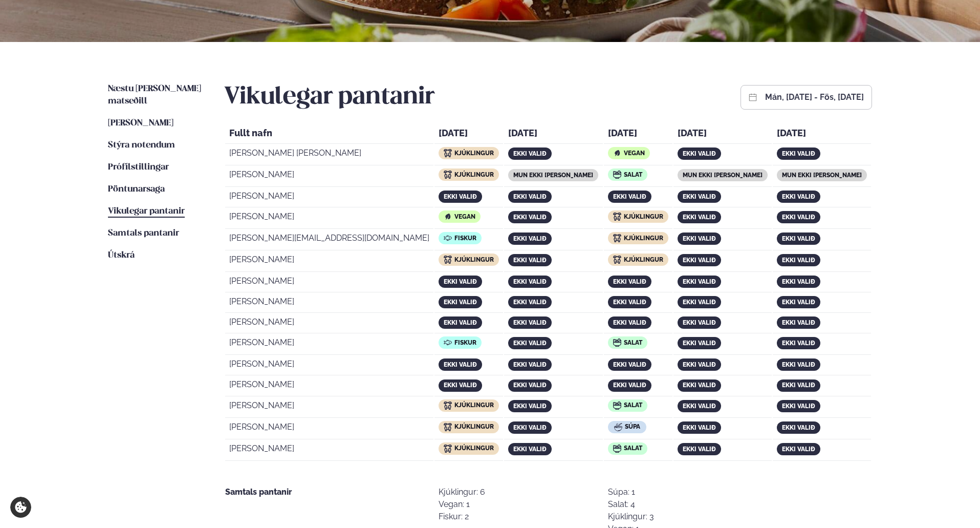 Image resolution: width=980 pixels, height=528 pixels. Describe the element at coordinates (121, 256) in the screenshot. I see `span: Útskrá` at that location.